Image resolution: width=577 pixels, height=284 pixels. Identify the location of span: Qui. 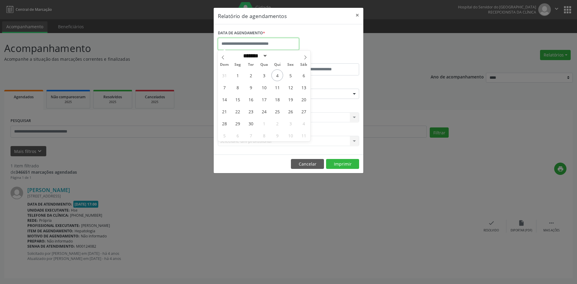
(277, 65).